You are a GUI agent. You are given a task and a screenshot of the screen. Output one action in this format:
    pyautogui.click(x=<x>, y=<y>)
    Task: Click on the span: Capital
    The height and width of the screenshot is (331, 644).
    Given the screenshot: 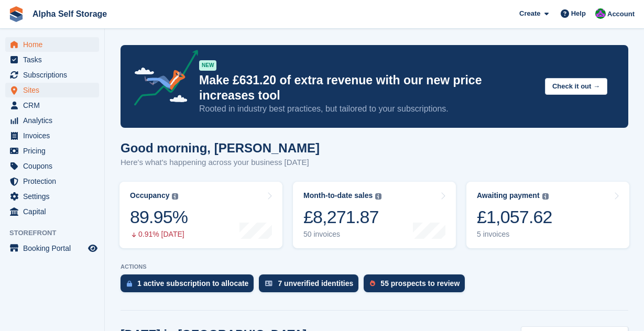 What is the action you would take?
    pyautogui.click(x=54, y=212)
    